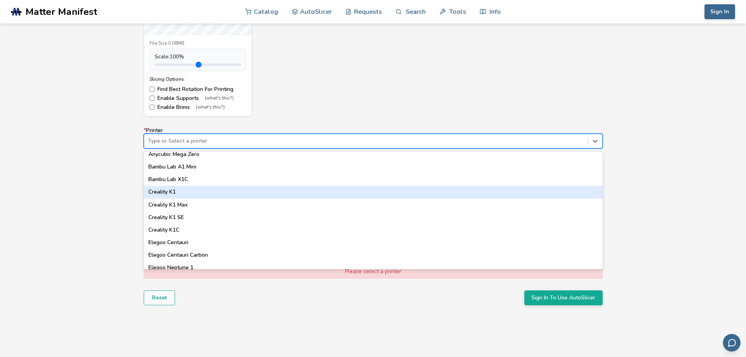 The image size is (746, 357). Describe the element at coordinates (149, 141) in the screenshot. I see `input: *PrinterType or Select a printerAnkerMake M5AnkerMake M5CAnycubic I3 MegaAnycubic I3 Mega SAnycub...` at that location.